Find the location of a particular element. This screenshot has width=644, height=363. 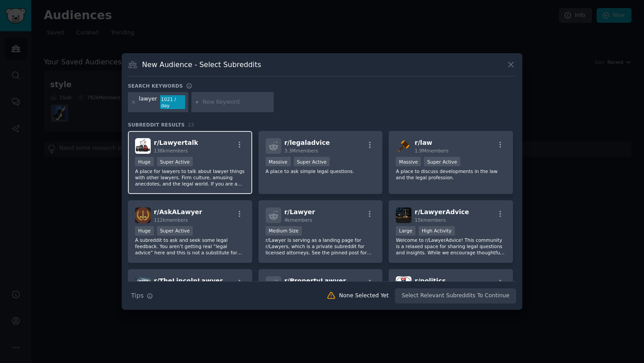

img: Lawyertalk is located at coordinates (142, 146).